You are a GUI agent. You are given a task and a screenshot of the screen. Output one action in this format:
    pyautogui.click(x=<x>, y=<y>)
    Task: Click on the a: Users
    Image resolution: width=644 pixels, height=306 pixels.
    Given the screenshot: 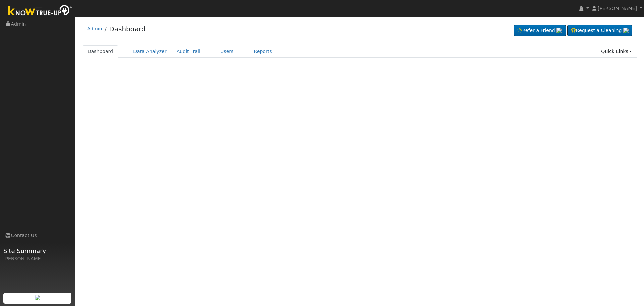 What is the action you would take?
    pyautogui.click(x=227, y=52)
    